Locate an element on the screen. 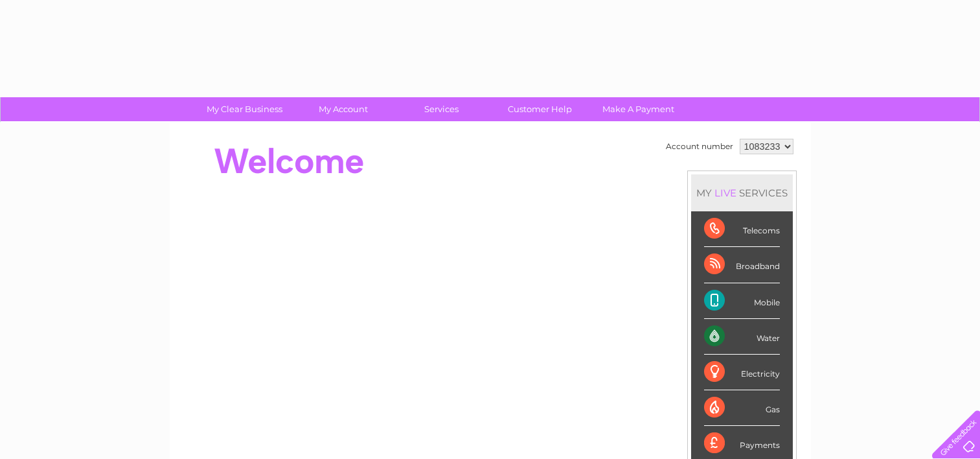 The height and width of the screenshot is (459, 980). div: Water is located at coordinates (742, 336).